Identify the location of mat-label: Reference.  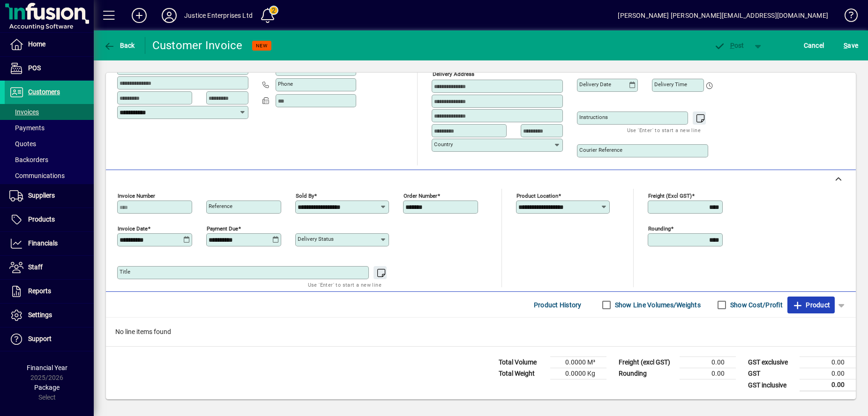
(221, 206).